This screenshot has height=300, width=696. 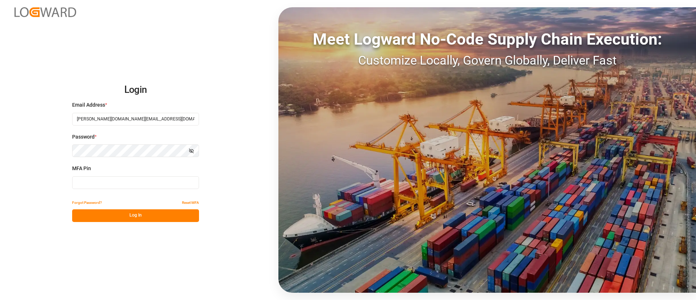 What do you see at coordinates (83, 137) in the screenshot?
I see `span: Password` at bounding box center [83, 137].